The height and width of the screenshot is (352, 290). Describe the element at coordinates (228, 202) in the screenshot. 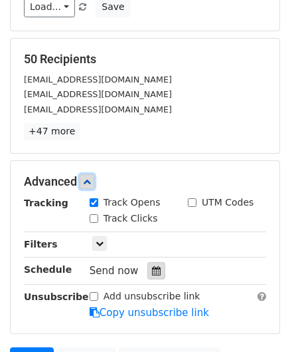

I see `label: UTM Codes` at that location.